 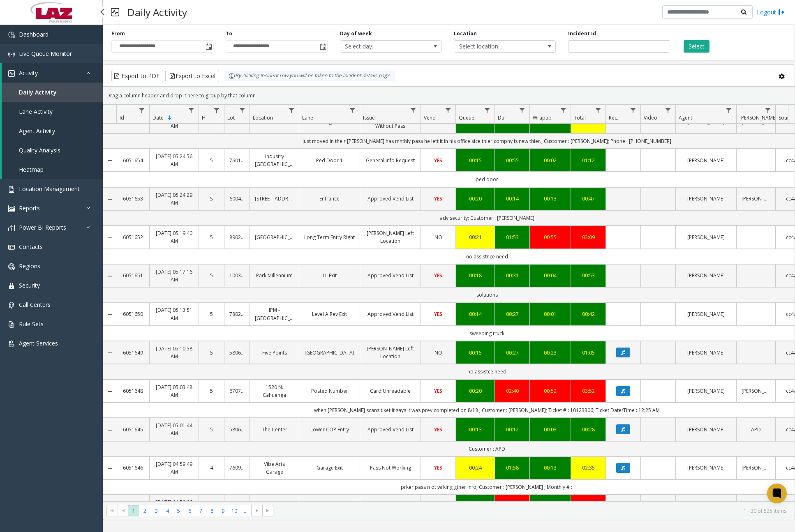 What do you see at coordinates (34, 305) in the screenshot?
I see `span: Call Centers` at bounding box center [34, 305].